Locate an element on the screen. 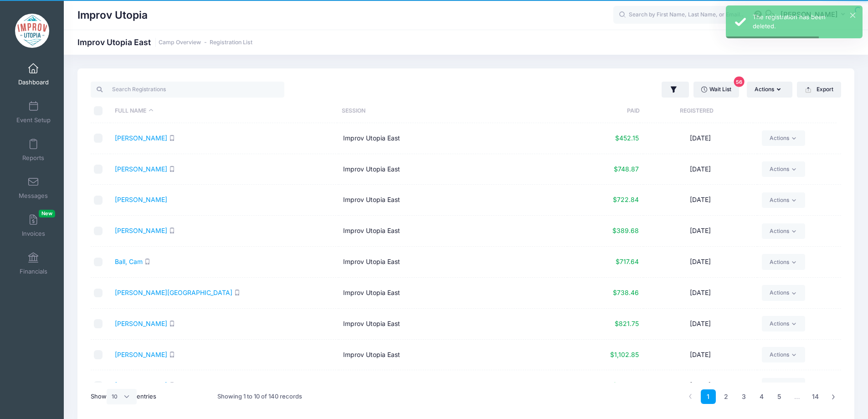 The width and height of the screenshot is (868, 419). select: Showentries is located at coordinates (122, 396).